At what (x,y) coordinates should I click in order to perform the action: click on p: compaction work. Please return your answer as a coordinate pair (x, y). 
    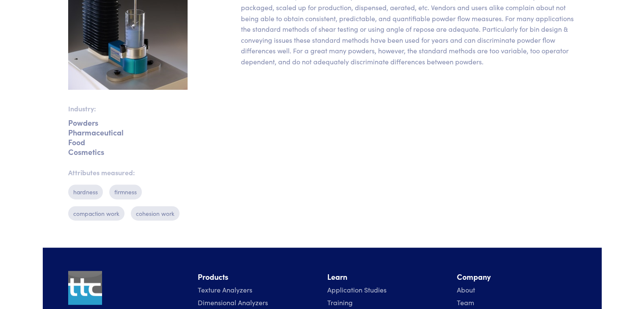
    Looking at the image, I should click on (96, 213).